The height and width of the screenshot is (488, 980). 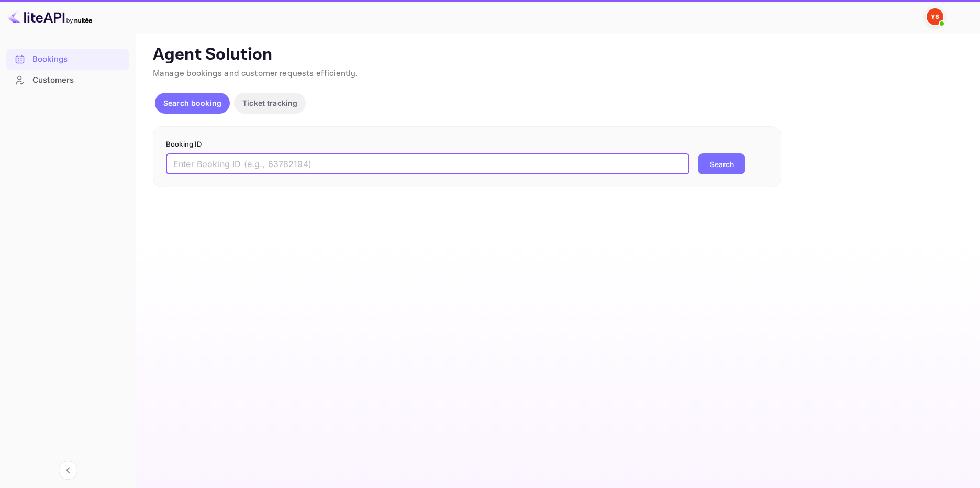 What do you see at coordinates (721, 164) in the screenshot?
I see `button: Search` at bounding box center [721, 164].